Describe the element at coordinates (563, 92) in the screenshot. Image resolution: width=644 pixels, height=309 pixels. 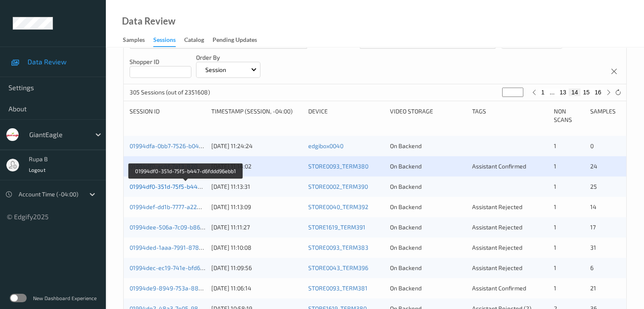
I see `button: 13` at that location.